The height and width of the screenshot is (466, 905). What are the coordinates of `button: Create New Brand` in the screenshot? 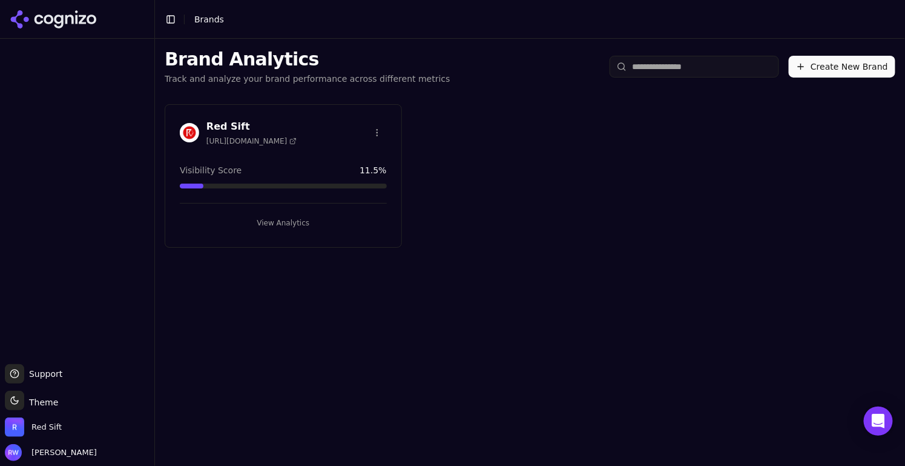 It's located at (842, 67).